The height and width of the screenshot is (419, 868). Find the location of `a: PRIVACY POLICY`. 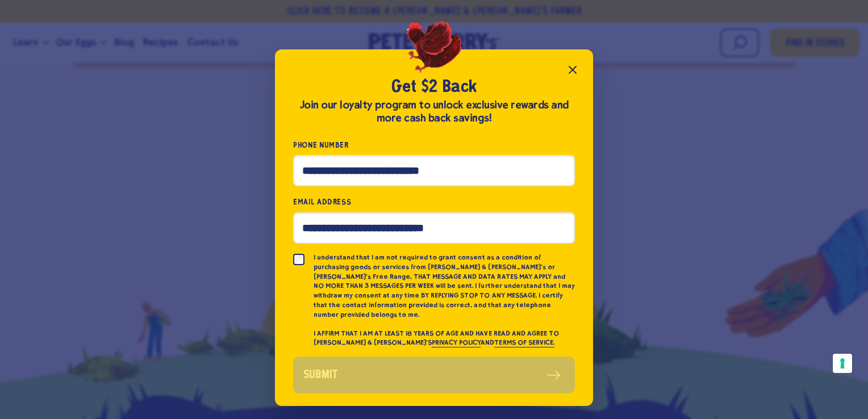

a: PRIVACY POLICY is located at coordinates (456, 343).